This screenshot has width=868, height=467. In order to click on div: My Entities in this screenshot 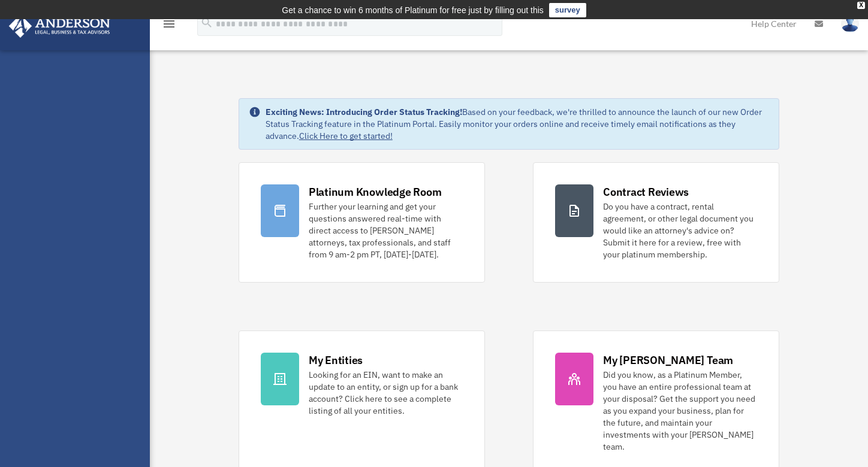, I will do `click(336, 360)`.